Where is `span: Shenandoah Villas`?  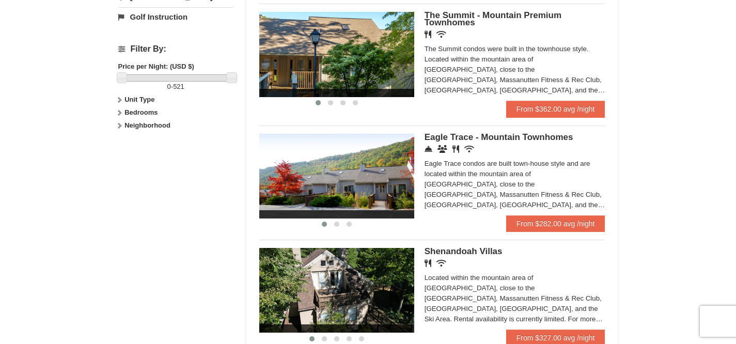 span: Shenandoah Villas is located at coordinates (463, 251).